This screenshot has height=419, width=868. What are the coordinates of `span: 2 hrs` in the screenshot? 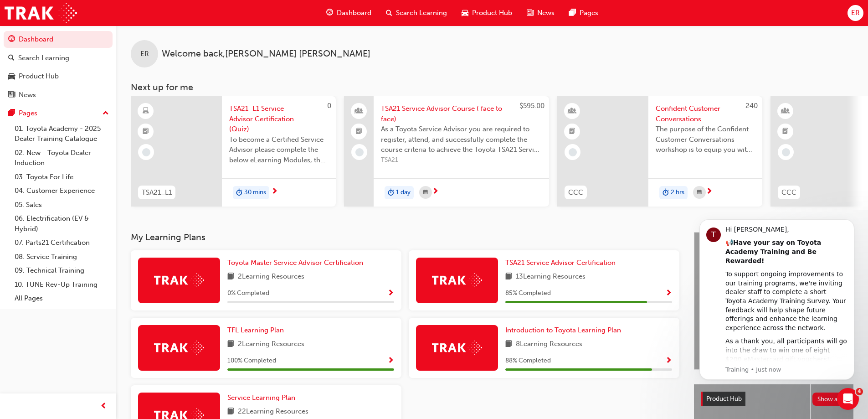 It's located at (678, 193).